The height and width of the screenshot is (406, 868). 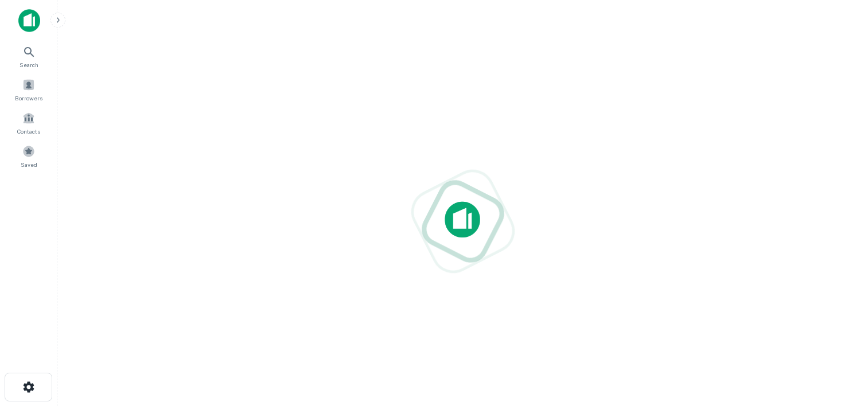 What do you see at coordinates (29, 156) in the screenshot?
I see `div: Saved` at bounding box center [29, 156].